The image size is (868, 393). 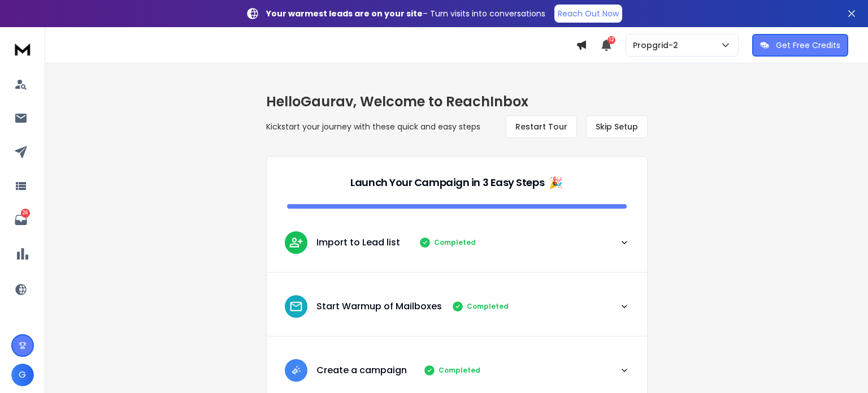 What do you see at coordinates (588, 13) in the screenshot?
I see `p: Reach Out Now` at bounding box center [588, 13].